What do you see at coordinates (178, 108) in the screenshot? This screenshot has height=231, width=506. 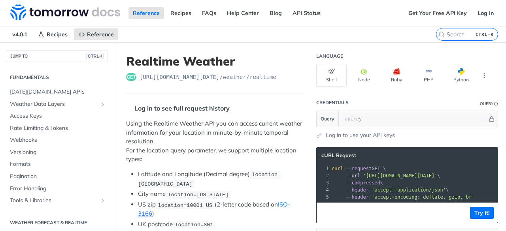 I see `div: Log in to see full request history` at bounding box center [178, 108].